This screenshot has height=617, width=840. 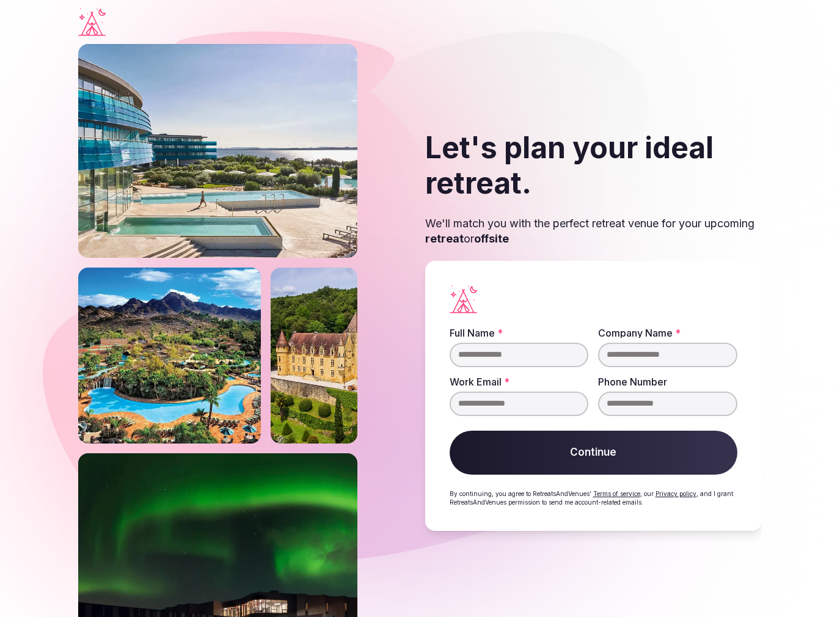 I want to click on a: Visit the homepage, so click(x=91, y=22).